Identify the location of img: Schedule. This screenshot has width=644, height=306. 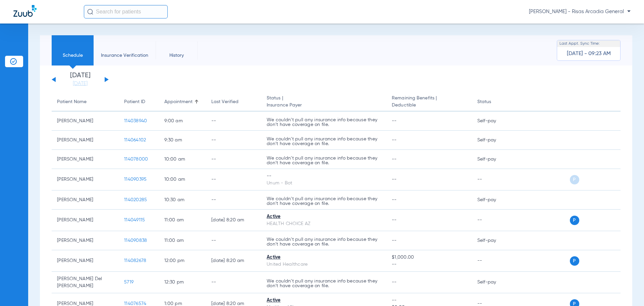
(73, 46).